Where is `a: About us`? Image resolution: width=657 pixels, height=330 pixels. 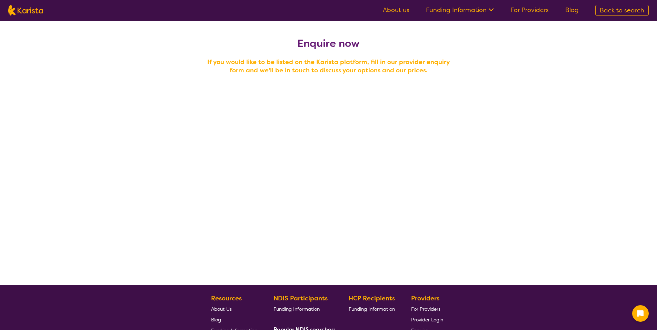
a: About us is located at coordinates (396, 10).